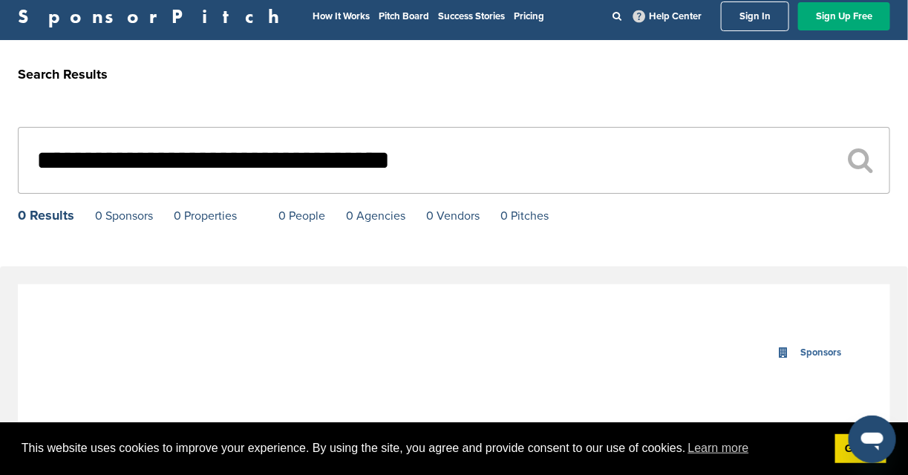 The height and width of the screenshot is (475, 908). What do you see at coordinates (341, 16) in the screenshot?
I see `a: How It Works` at bounding box center [341, 16].